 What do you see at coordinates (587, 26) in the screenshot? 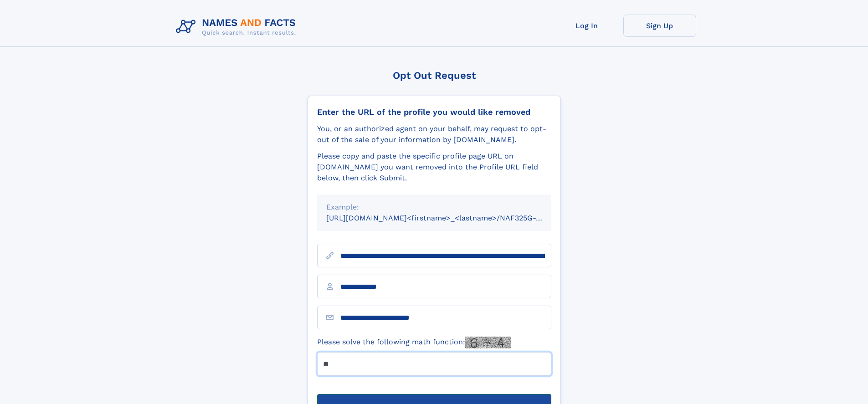
I see `a: Log In` at bounding box center [587, 26].